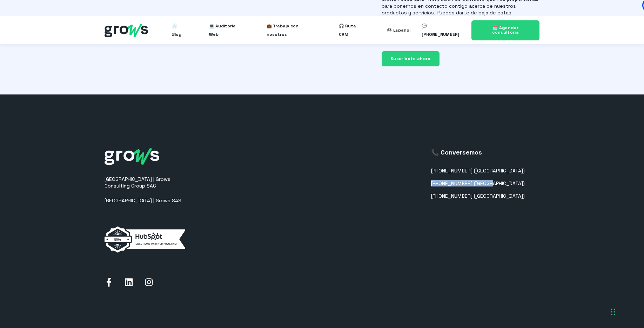 This screenshot has width=644, height=328. Describe the element at coordinates (179, 30) in the screenshot. I see `span: 🧾 Blog` at that location.